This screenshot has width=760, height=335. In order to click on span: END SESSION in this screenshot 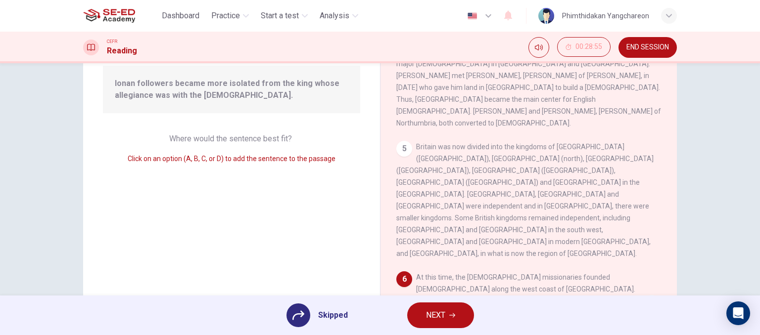, I will do `click(647, 47)`.